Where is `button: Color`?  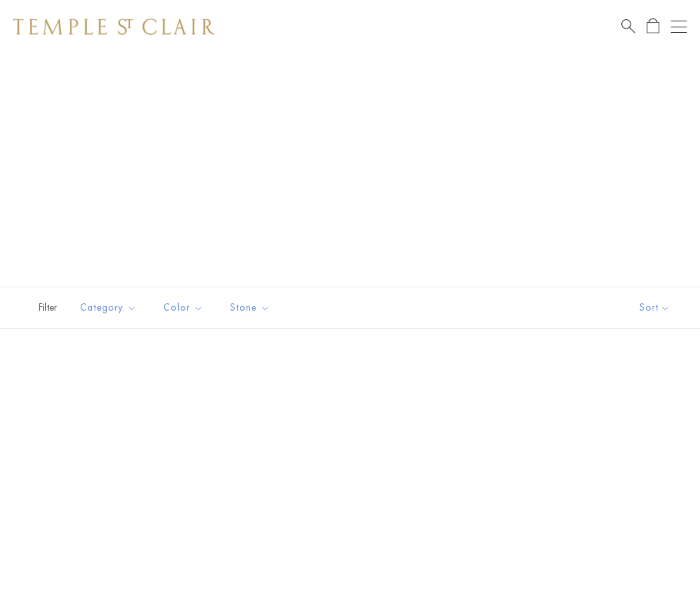
button: Color is located at coordinates (184, 307).